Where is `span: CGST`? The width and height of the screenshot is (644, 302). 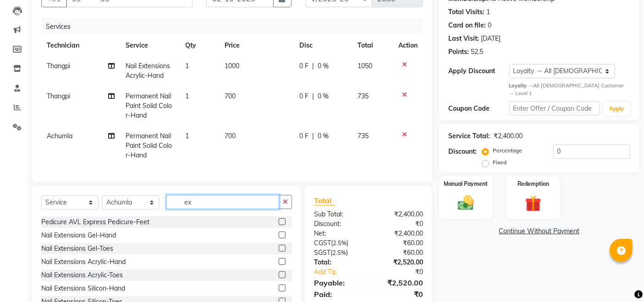
span: CGST is located at coordinates (322, 243).